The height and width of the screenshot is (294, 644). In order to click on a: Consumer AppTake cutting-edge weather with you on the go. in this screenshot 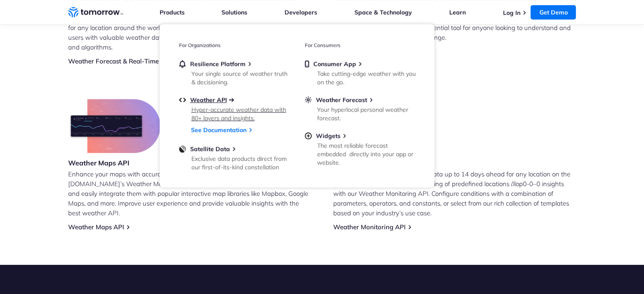, I will do `click(360, 72)`.